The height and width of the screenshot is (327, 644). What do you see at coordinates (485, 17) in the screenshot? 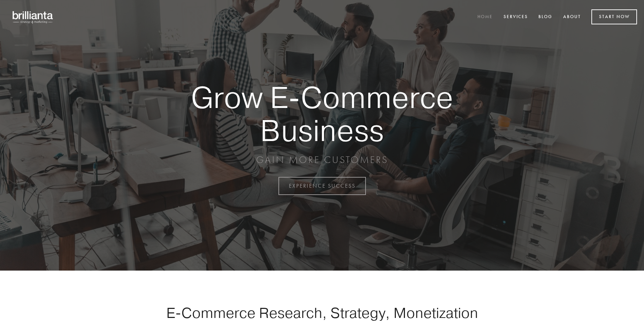
I see `a: Home` at bounding box center [485, 17].